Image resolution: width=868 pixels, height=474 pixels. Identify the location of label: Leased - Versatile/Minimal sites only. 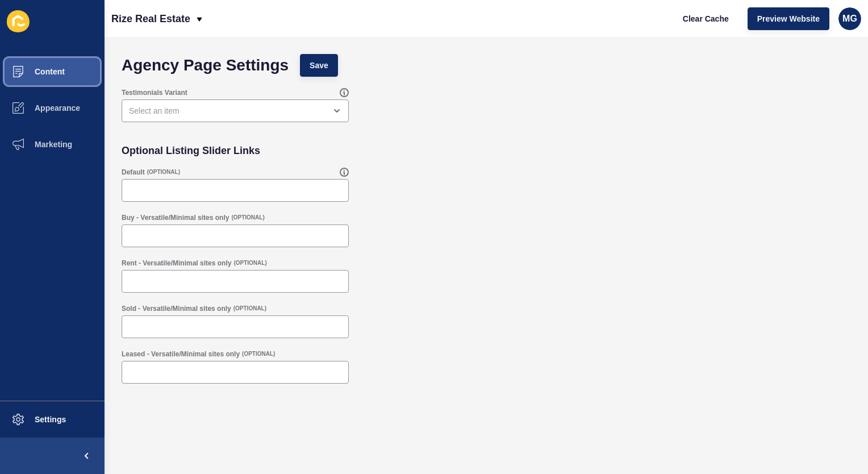
(180, 354).